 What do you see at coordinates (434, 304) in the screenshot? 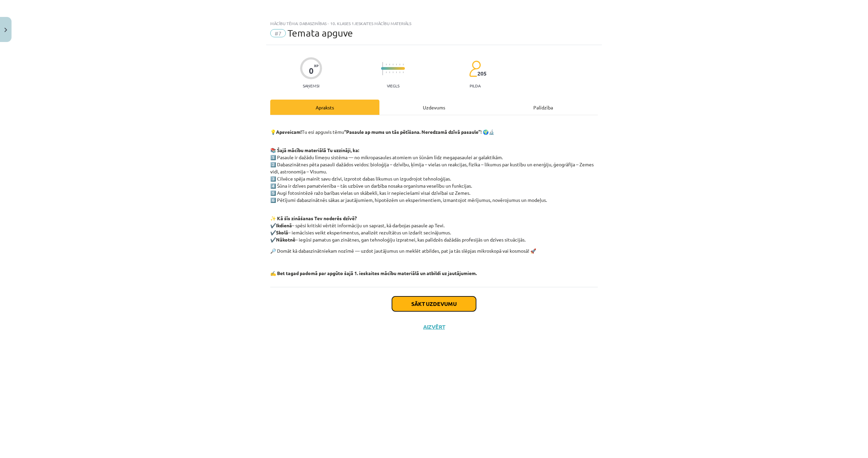
I see `button: Sākt uzdevumu` at bounding box center [434, 304].